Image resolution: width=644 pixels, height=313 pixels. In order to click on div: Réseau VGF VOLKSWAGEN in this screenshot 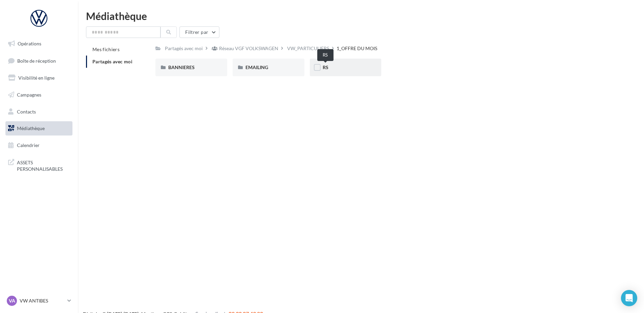, I will do `click(249, 48)`.